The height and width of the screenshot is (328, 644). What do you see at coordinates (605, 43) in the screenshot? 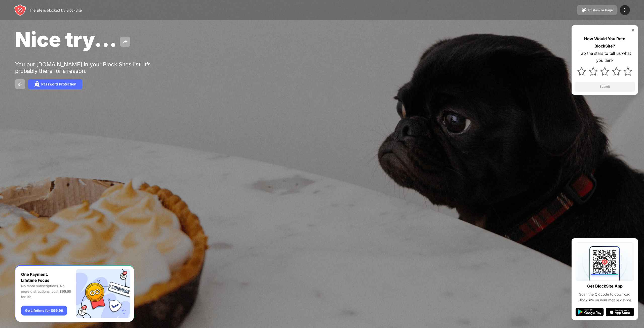
I see `div: How Would You Rate BlockSite?` at bounding box center [605, 43].